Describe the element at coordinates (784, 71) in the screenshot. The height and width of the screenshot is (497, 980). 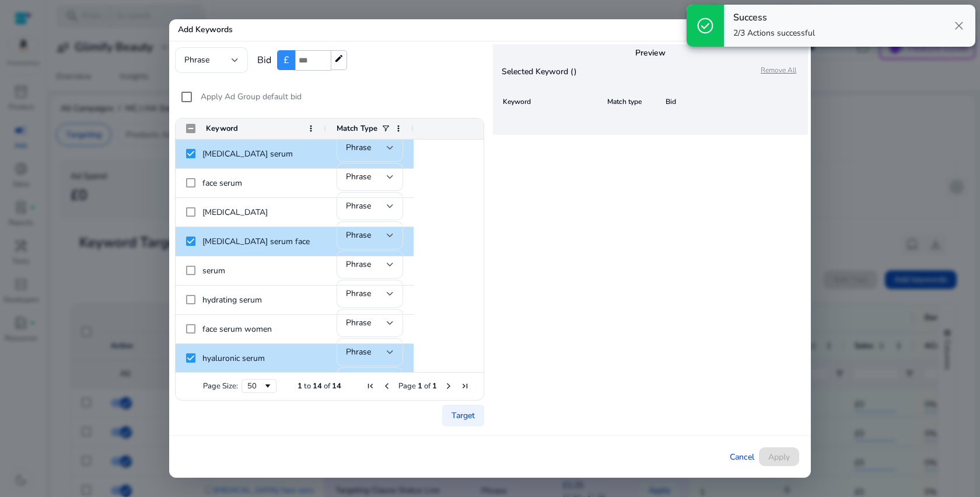
I see `p: Remove All` at that location.